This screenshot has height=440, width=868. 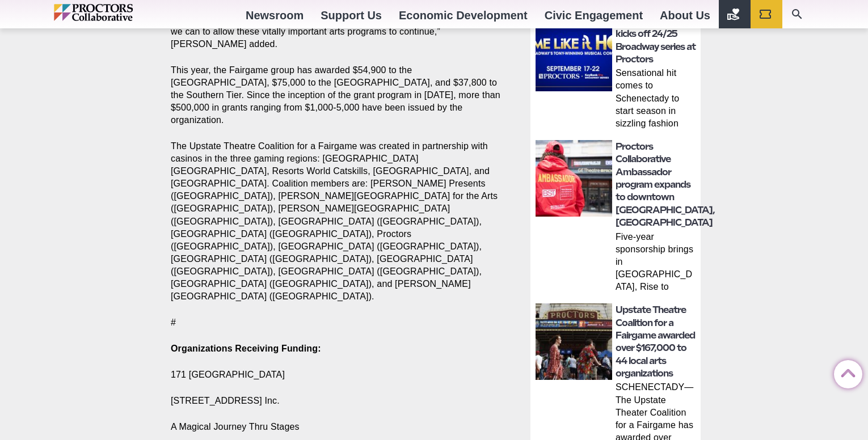 What do you see at coordinates (337, 221) in the screenshot?
I see `p: The Upstate Theatre Coalition for a Fairgame was created in partnership with casinos in the three...` at bounding box center [337, 221].